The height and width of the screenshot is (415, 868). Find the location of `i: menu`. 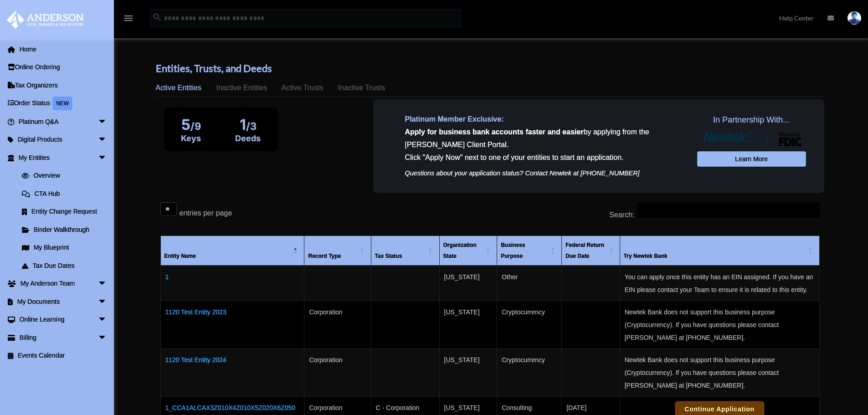

i: menu is located at coordinates (129, 18).